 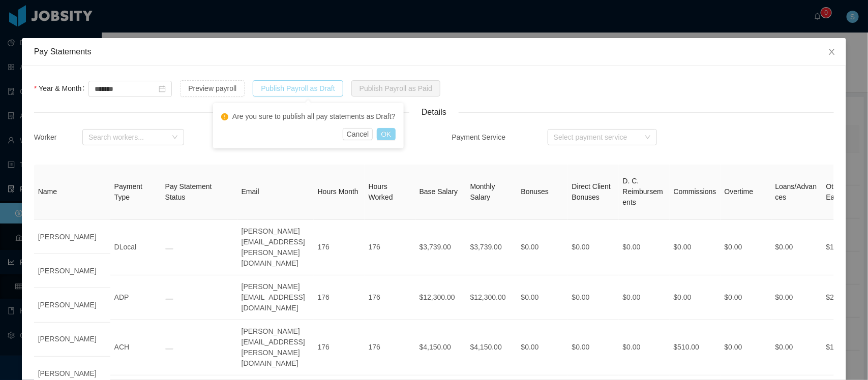 What do you see at coordinates (832, 53) in the screenshot?
I see `button: Close` at bounding box center [832, 53].